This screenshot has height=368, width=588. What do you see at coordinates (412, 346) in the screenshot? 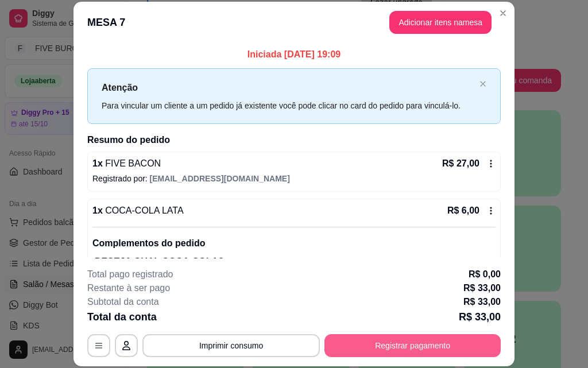
I see `button: Registrar pagamento` at bounding box center [412, 346].